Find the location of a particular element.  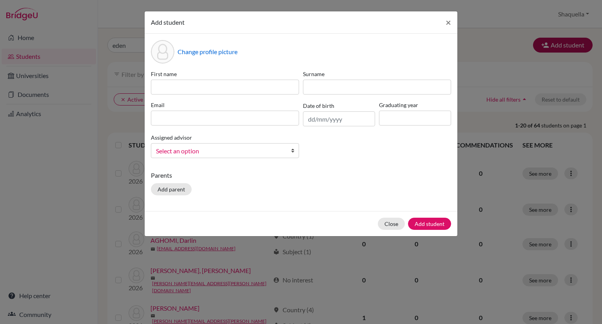

label: Email is located at coordinates (225, 105).